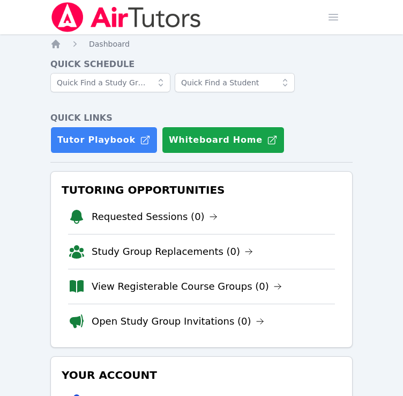 The width and height of the screenshot is (403, 396). I want to click on a: Tutor Playbook, so click(104, 140).